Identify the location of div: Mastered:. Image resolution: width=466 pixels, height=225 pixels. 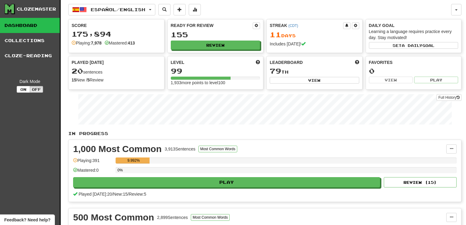
(120, 43).